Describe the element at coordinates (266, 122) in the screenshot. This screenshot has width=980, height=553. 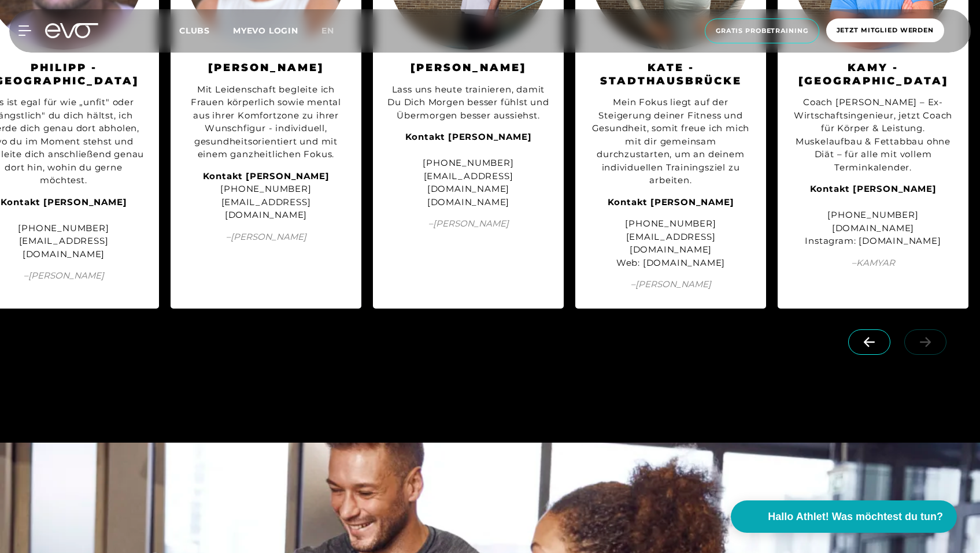
I see `div: Mit Leidenschaft begleite ich Frauen körperlich sowie mental aus ihrer Komfortzone zu ihrer Wunsc...` at that location.